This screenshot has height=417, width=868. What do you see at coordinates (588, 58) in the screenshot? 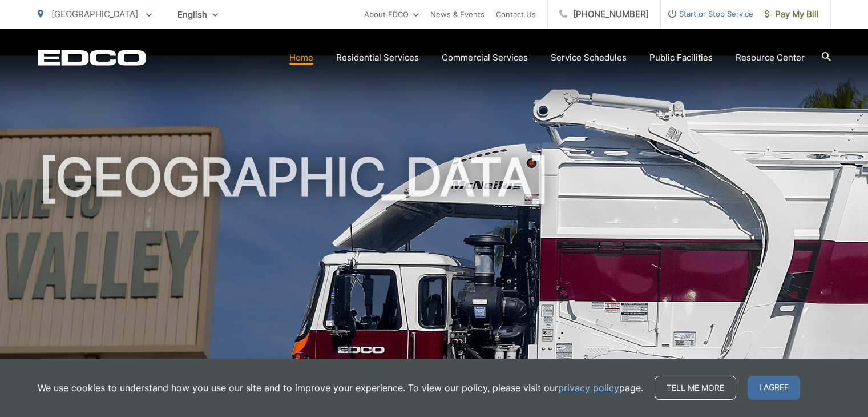
I see `a: Service Schedules` at bounding box center [588, 58].